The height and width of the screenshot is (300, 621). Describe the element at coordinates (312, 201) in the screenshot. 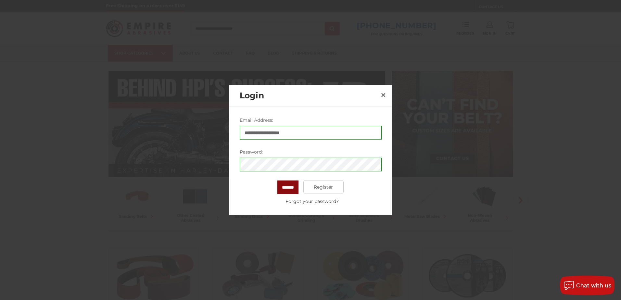

I see `a: Forgot your password?` at that location.